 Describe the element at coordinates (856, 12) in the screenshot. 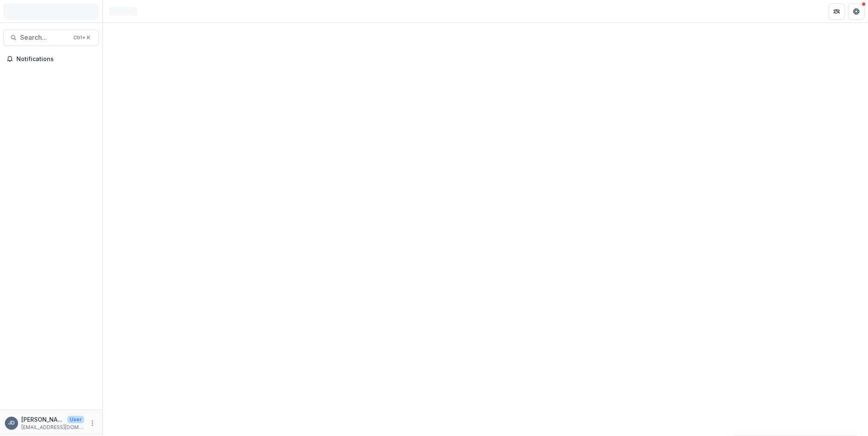

I see `button: Get Help` at that location.